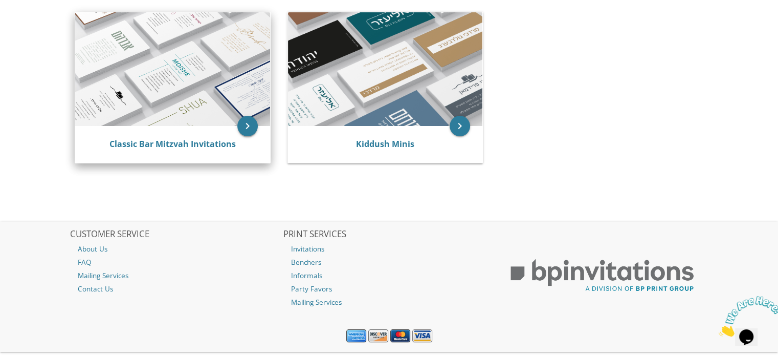  Describe the element at coordinates (32, 24) in the screenshot. I see `div: CloseChat attention grabber` at that location.